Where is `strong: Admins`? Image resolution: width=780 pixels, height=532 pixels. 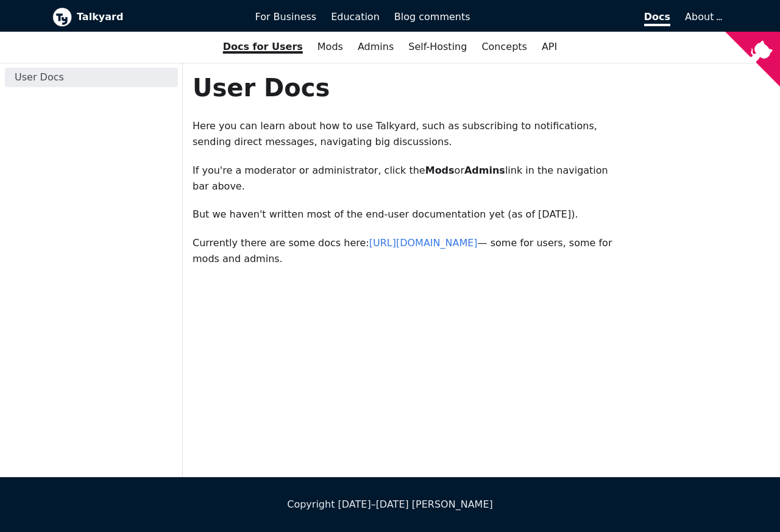 strong: Admins is located at coordinates (485, 170).